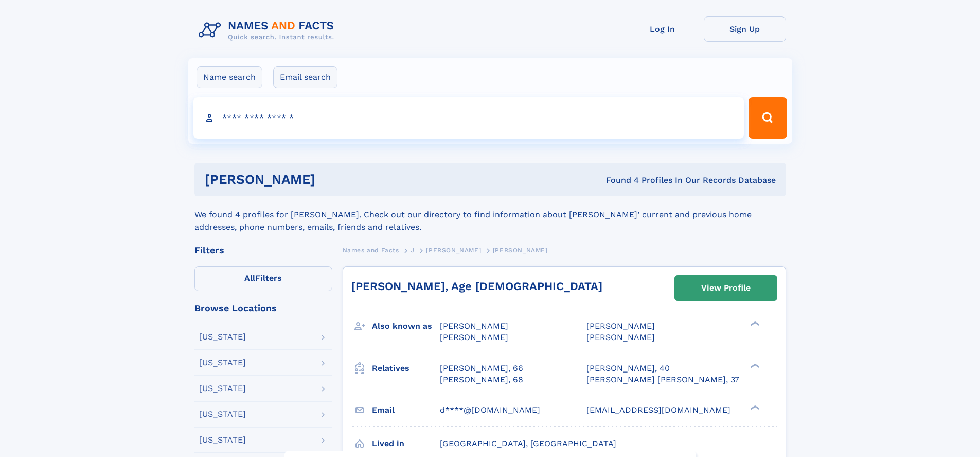  I want to click on a: View Profile, so click(726, 288).